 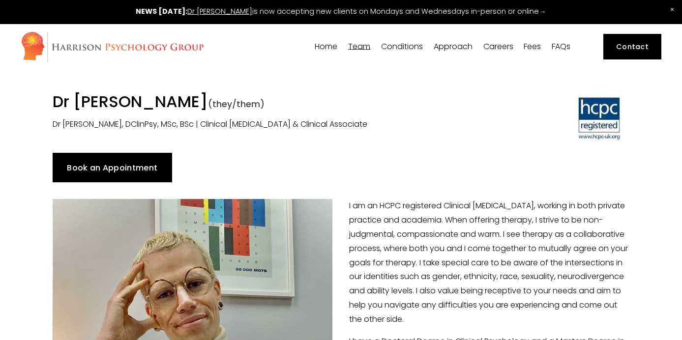 What do you see at coordinates (561, 46) in the screenshot?
I see `a: FAQs` at bounding box center [561, 46].